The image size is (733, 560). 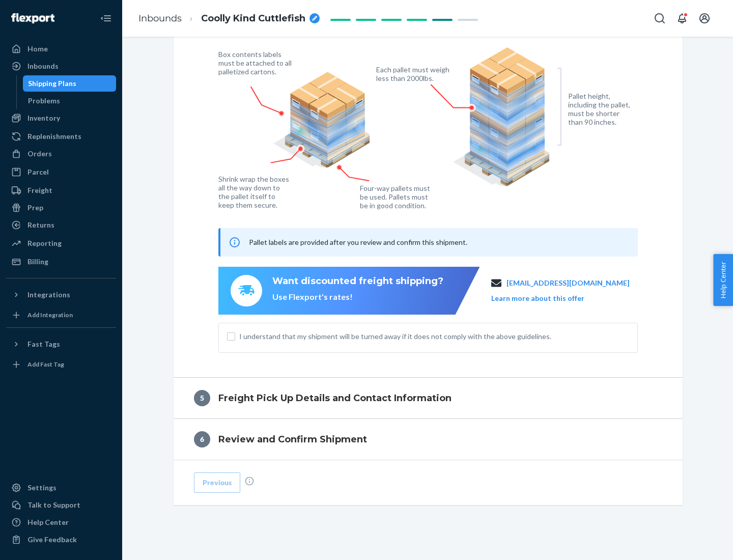 I want to click on figcaption: Four-way pallets must be used. Pallets must be in good condition., so click(x=395, y=197).